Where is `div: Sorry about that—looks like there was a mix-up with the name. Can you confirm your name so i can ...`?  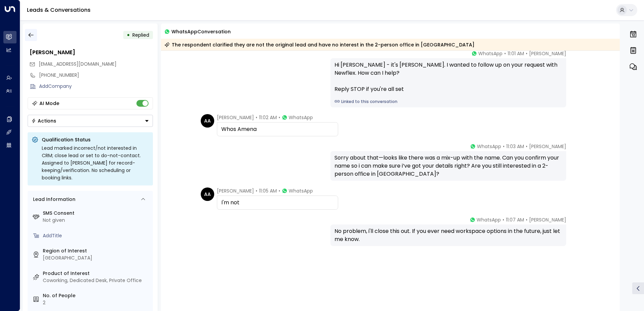 div: Sorry about that—looks like there was a mix-up with the name. Can you confirm your name so i can ... is located at coordinates (449, 166).